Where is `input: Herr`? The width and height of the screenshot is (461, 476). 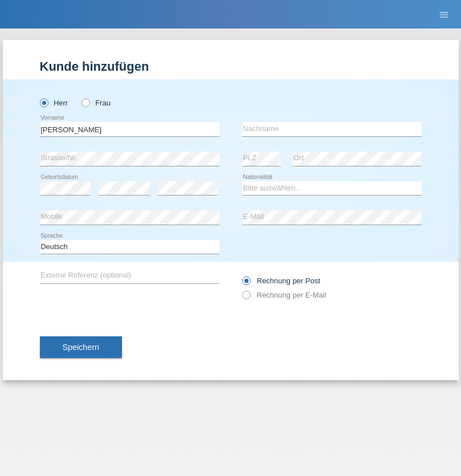 input: Herr is located at coordinates (44, 102).